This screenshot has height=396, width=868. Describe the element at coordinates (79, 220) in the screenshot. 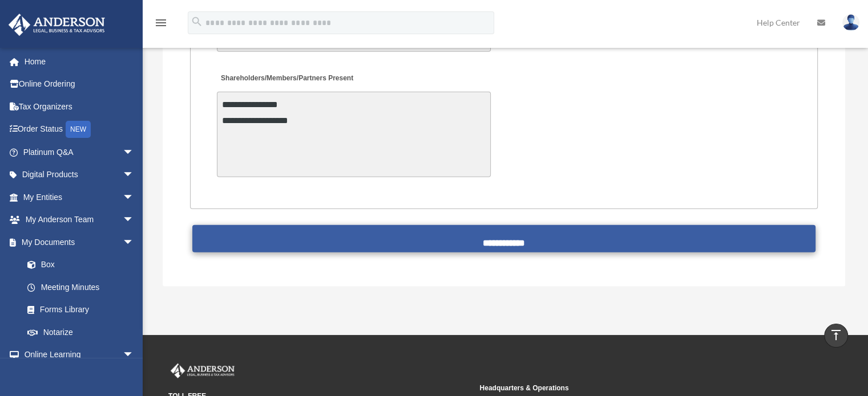

I see `a: My Anderson Teamarrow_drop_down` at that location.